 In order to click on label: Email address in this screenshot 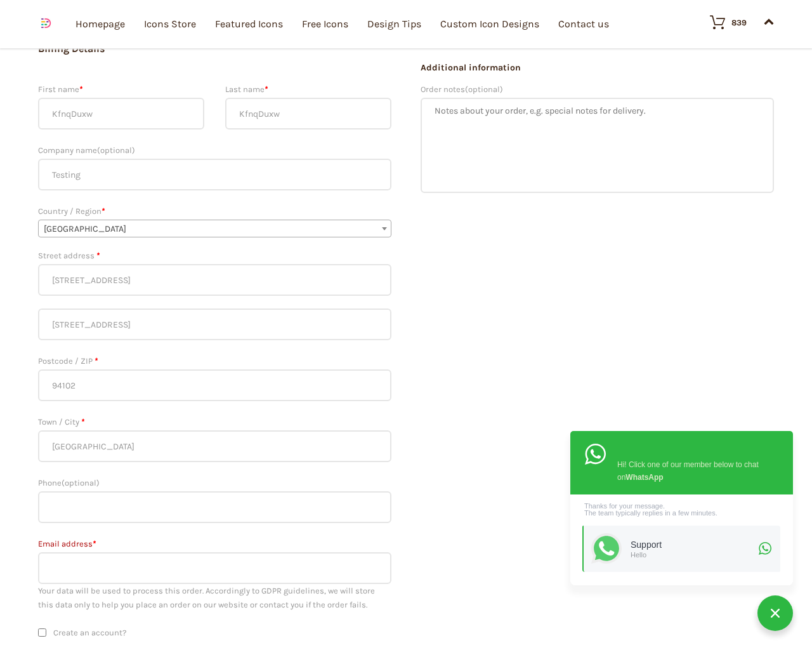, I will do `click(214, 544)`.